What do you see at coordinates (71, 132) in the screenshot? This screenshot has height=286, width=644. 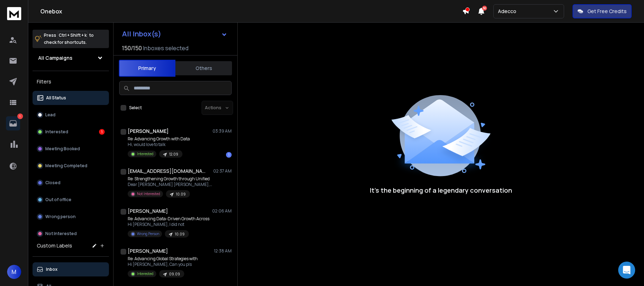 I see `button: Interested1` at bounding box center [71, 132].